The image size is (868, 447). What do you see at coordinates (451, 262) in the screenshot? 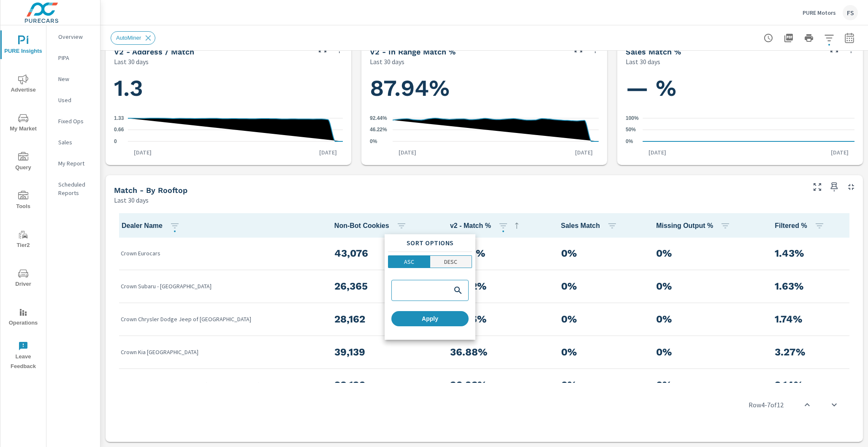
I see `p: DESC` at bounding box center [451, 262].